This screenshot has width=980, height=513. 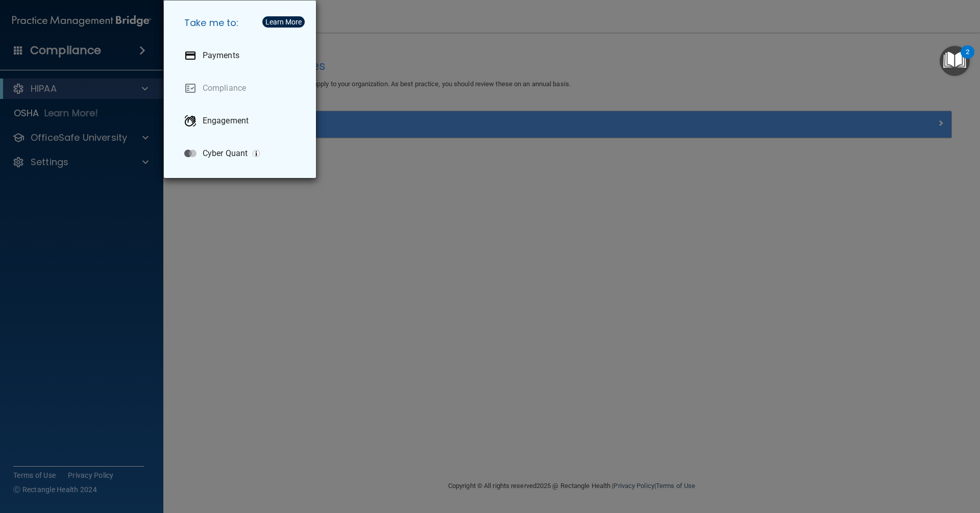 I want to click on p: Payments, so click(x=221, y=56).